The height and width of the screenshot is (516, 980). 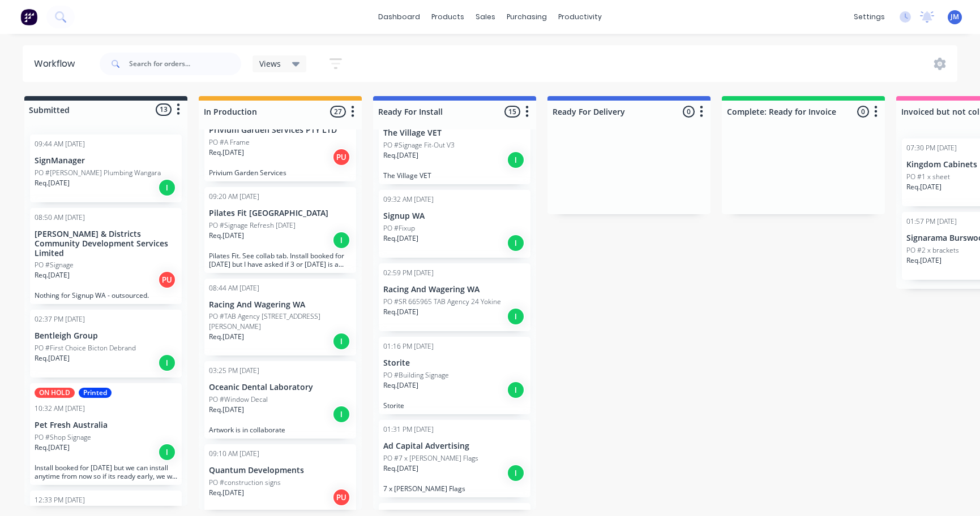 What do you see at coordinates (57, 64) in the screenshot?
I see `div: Workflow` at bounding box center [57, 64].